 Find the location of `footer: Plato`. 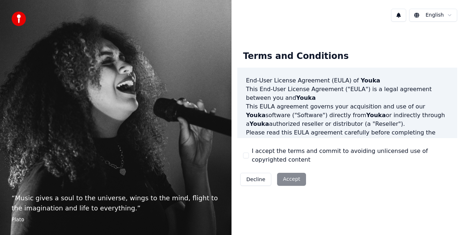

footer: Plato is located at coordinates (116, 220).